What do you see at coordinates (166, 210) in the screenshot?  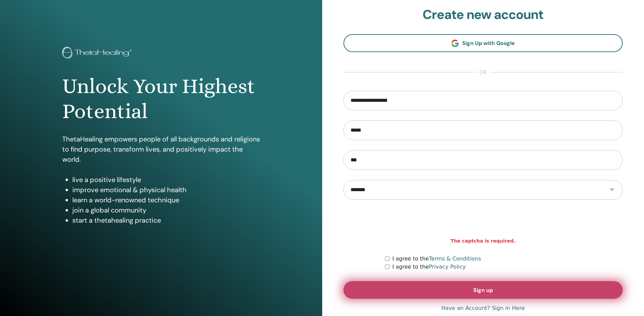 I see `li: join a global community` at bounding box center [166, 210].